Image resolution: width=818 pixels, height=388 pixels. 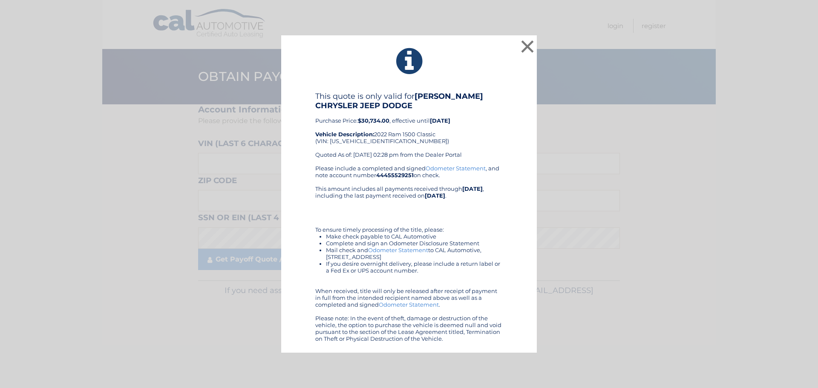 I want to click on li: Make check payable to CAL Automotive, so click(x=414, y=236).